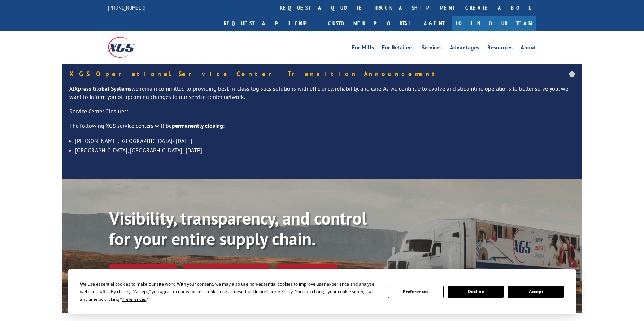  I want to click on button: Decline, so click(476, 291).